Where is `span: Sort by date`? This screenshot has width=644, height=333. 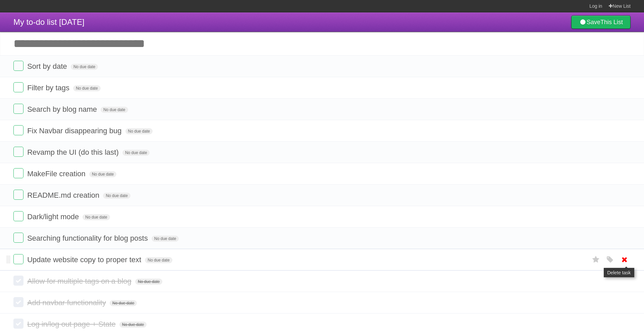 span: Sort by date is located at coordinates (48, 66).